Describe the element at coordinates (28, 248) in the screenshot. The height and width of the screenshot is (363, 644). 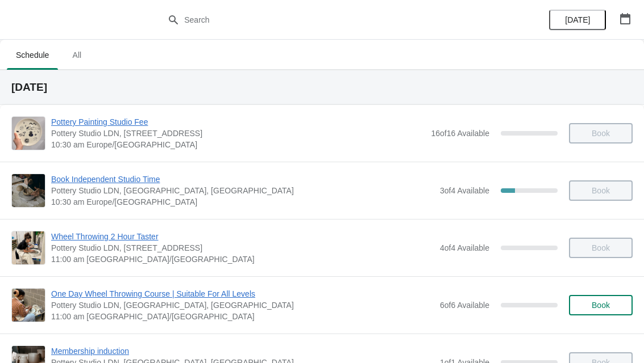
I see `img: Wheel Throwing 2 Hour Taster | Pottery Studio LDN, Unit 1.3, Building A4, 10 Monro Way, London, S...` at that location.